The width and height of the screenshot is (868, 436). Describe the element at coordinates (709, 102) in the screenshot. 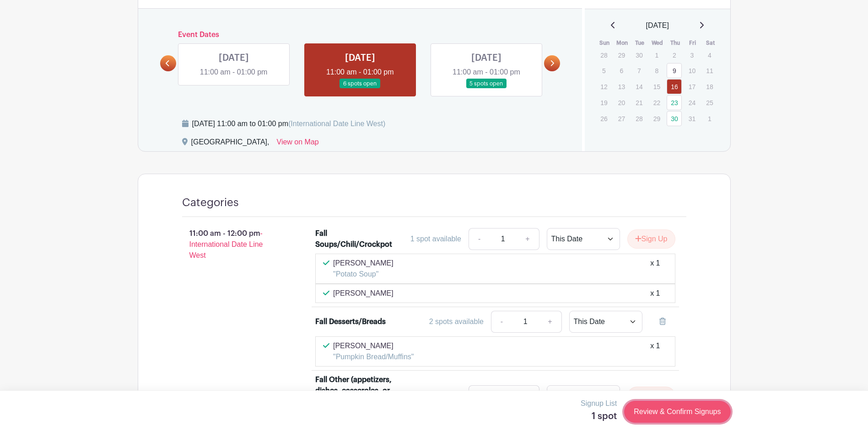

I see `p: 25` at that location.